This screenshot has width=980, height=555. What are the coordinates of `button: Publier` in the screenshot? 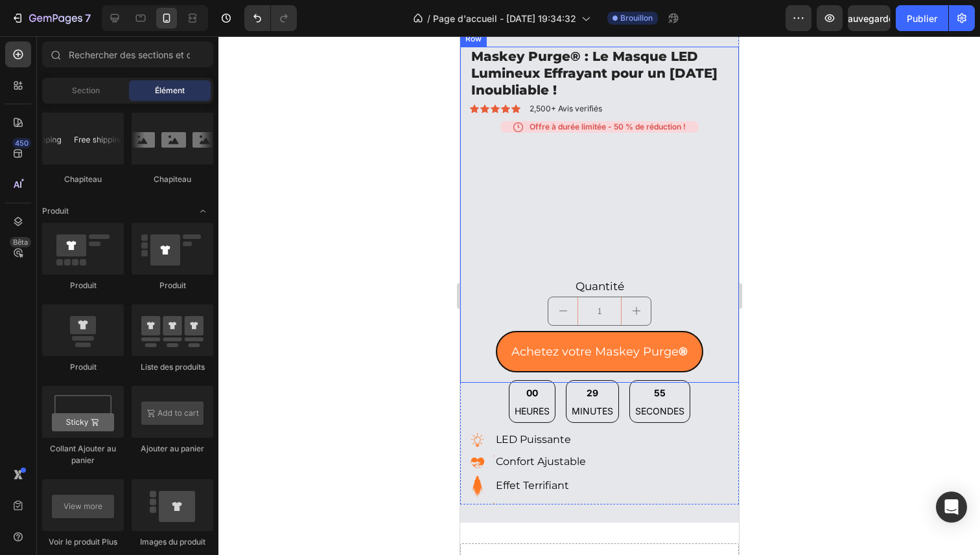 It's located at (922, 18).